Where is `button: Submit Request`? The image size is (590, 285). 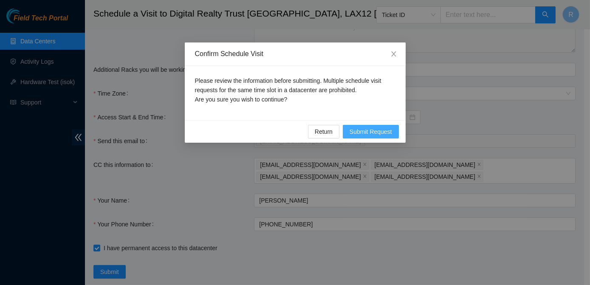
button: Submit Request is located at coordinates (371, 132).